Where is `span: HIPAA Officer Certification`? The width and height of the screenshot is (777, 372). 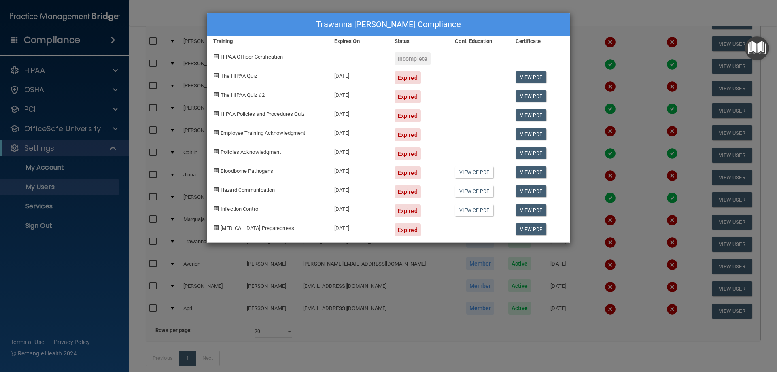
span: HIPAA Officer Certification is located at coordinates (252, 57).